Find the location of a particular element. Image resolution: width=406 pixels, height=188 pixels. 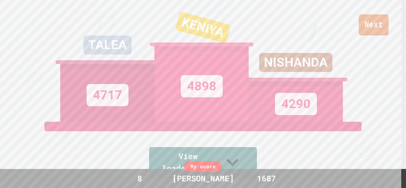

div: TALEA is located at coordinates (108, 45).